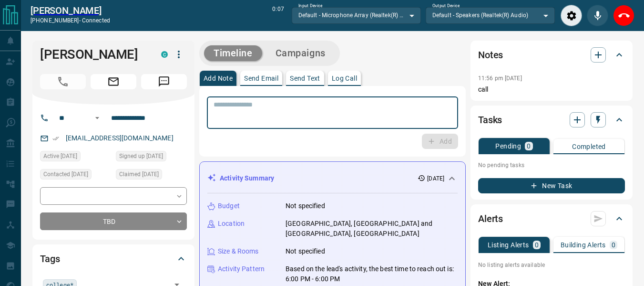  What do you see at coordinates (231, 223) in the screenshot?
I see `p: Location` at bounding box center [231, 223].